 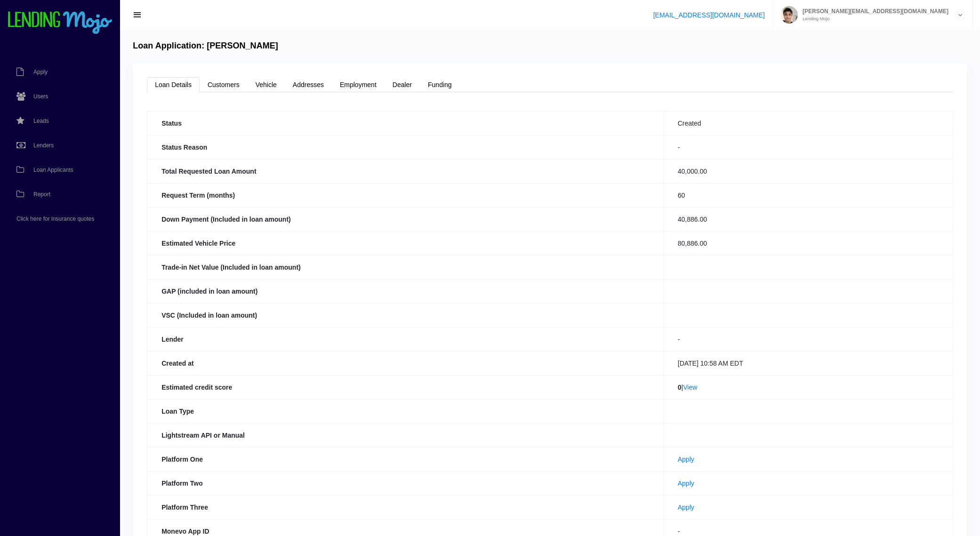 I want to click on a: Customers, so click(x=224, y=85).